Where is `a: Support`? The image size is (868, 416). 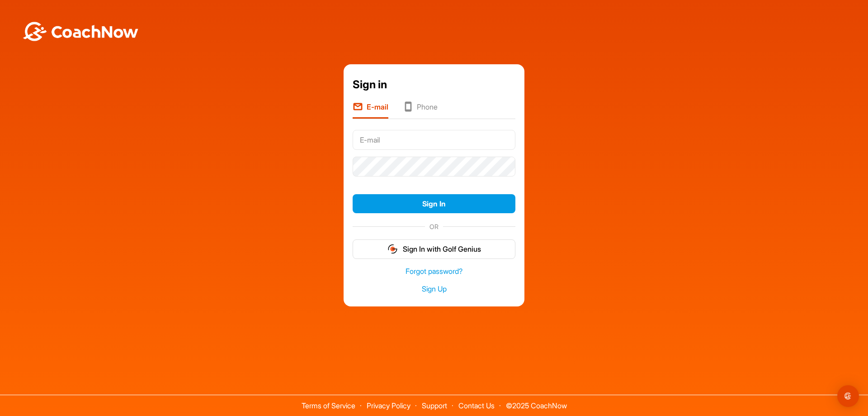 a: Support is located at coordinates (434, 405).